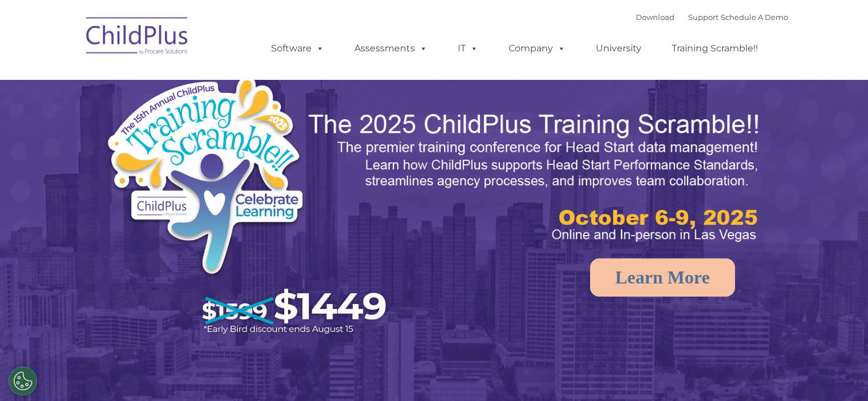  Describe the element at coordinates (714, 49) in the screenshot. I see `a: Training Scramble!!` at that location.